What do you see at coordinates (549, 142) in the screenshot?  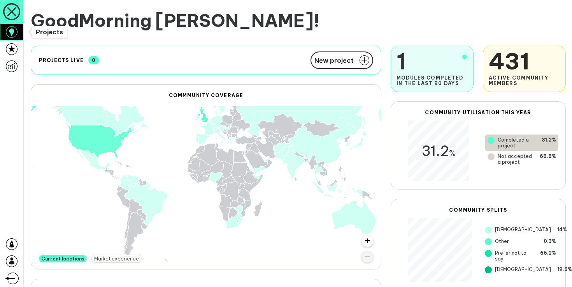 I see `span: 31.2%` at bounding box center [549, 142].